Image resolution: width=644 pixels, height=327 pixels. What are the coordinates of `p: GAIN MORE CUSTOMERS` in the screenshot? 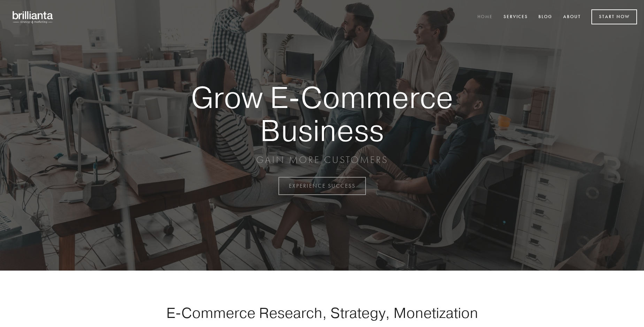 It's located at (322, 160).